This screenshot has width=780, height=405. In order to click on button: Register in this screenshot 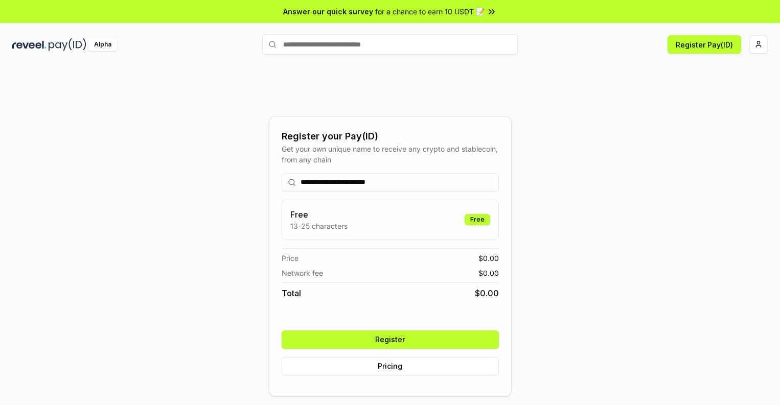, I will do `click(390, 340)`.